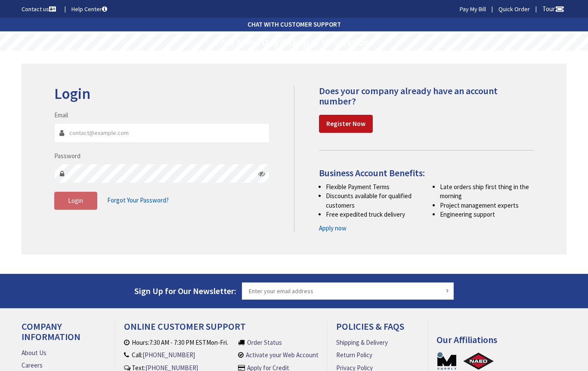 The width and height of the screenshot is (588, 371). I want to click on a: NAED, so click(478, 361).